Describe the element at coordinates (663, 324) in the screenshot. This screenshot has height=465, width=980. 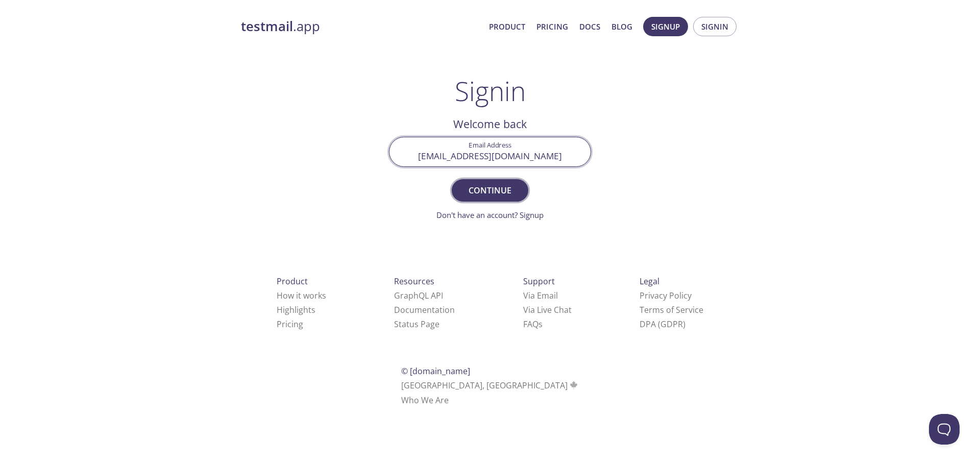
I see `a: DPA (GDPR)` at that location.